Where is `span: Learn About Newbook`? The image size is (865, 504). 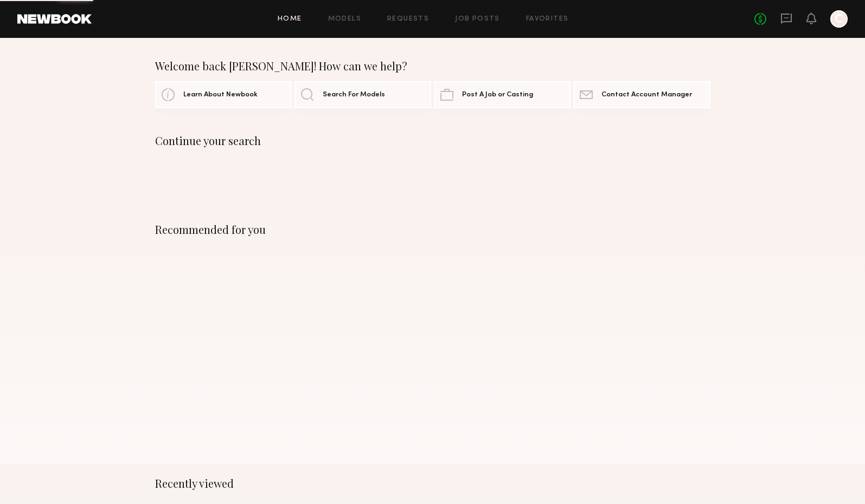
span: Learn About Newbook is located at coordinates (220, 95).